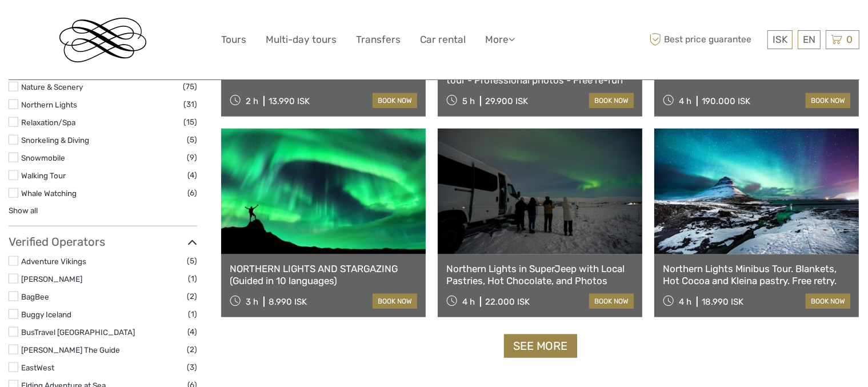 The height and width of the screenshot is (387, 868). What do you see at coordinates (35, 296) in the screenshot?
I see `a: BagBee` at bounding box center [35, 296].